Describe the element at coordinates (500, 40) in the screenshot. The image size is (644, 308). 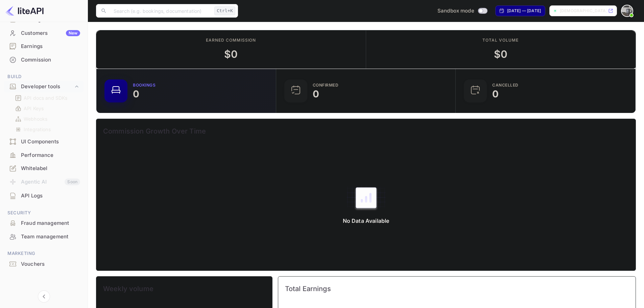
I see `div: Total volume` at that location.